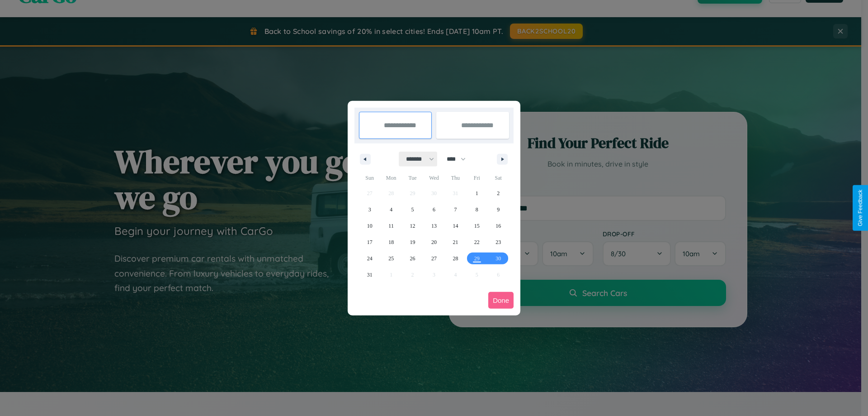 The image size is (868, 416). I want to click on button: 31, so click(369, 275).